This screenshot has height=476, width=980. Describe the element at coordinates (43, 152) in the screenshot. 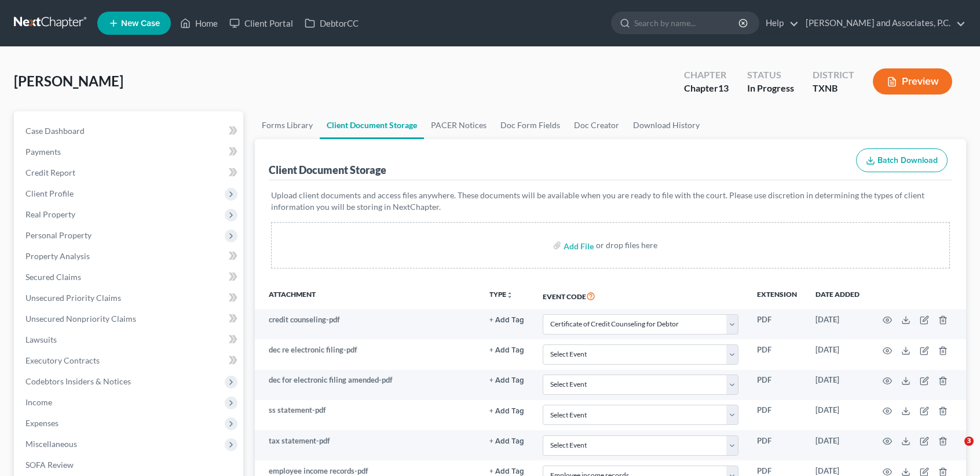

I see `span: Payments` at that location.